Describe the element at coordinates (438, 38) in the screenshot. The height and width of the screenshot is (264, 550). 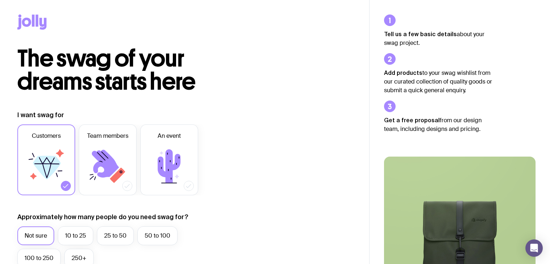
I see `p: about your swag project.` at that location.